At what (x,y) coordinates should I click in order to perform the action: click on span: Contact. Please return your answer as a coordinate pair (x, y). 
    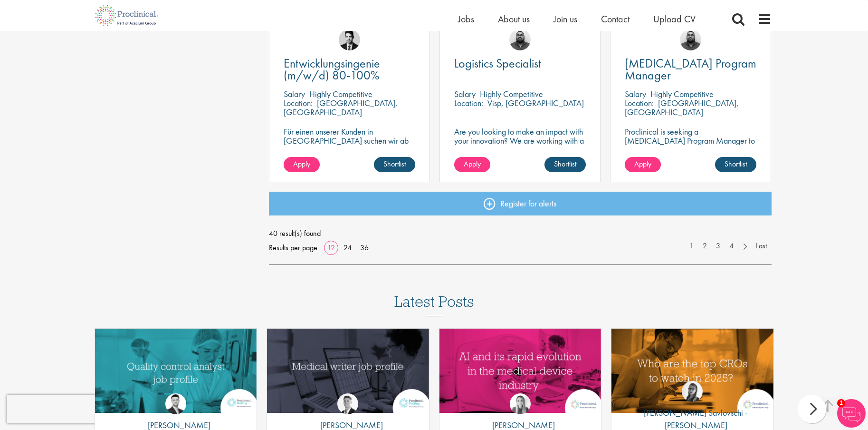
    Looking at the image, I should click on (615, 19).